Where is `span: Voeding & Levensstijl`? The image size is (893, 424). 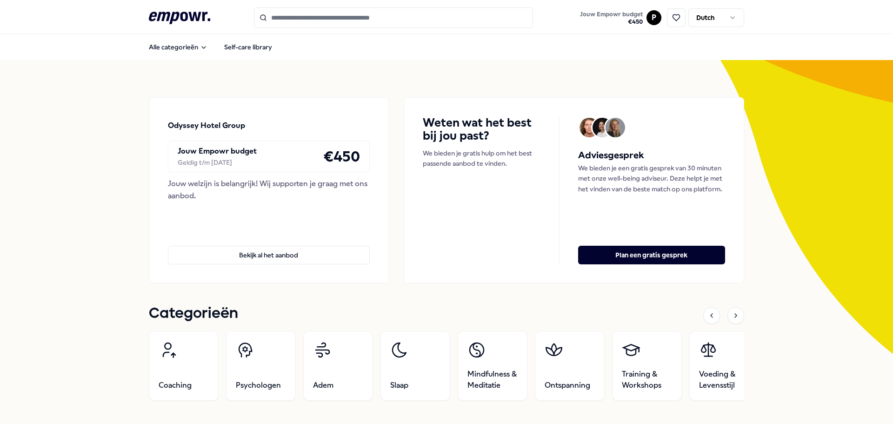 span: Voeding & Levensstijl is located at coordinates (724, 379).